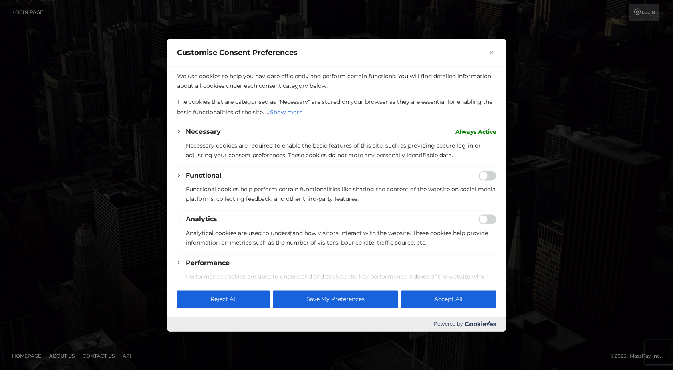  What do you see at coordinates (341, 194) in the screenshot?
I see `p: Functional cookies help perform certain functionalities like sharing the content of the website o...` at bounding box center [341, 194].